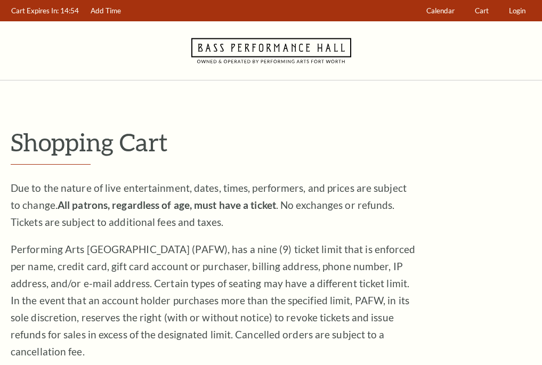 The width and height of the screenshot is (542, 365). What do you see at coordinates (440, 11) in the screenshot?
I see `span: Calendar` at bounding box center [440, 11].